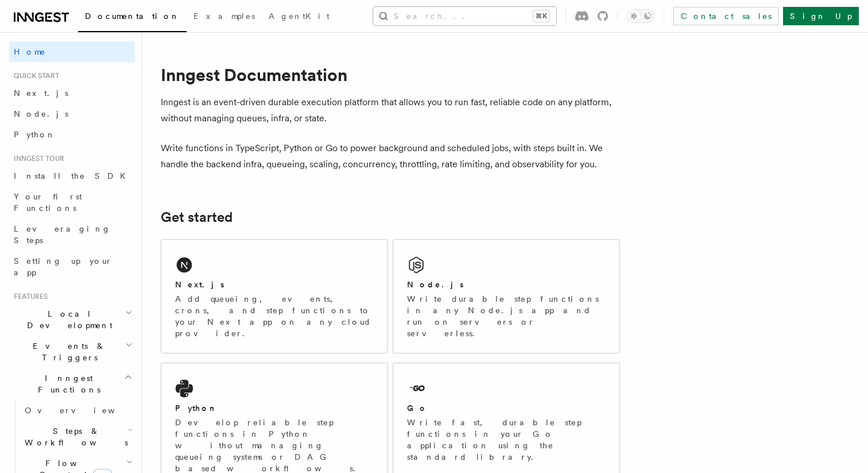 The width and height of the screenshot is (868, 473). What do you see at coordinates (41, 93) in the screenshot?
I see `span: Next.js` at bounding box center [41, 93].